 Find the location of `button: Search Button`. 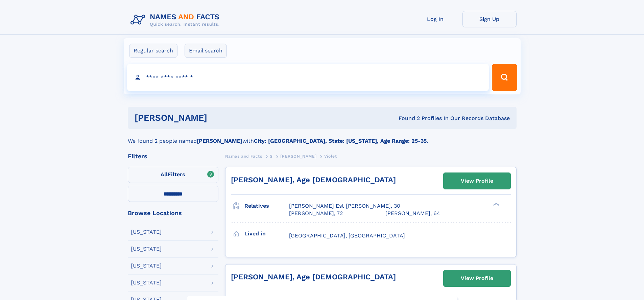

button: Search Button is located at coordinates (504, 77).